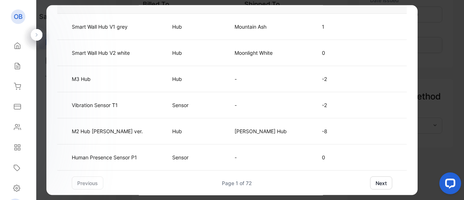 This screenshot has width=464, height=200. Describe the element at coordinates (237, 183) in the screenshot. I see `div: Page 1 of 72` at that location.